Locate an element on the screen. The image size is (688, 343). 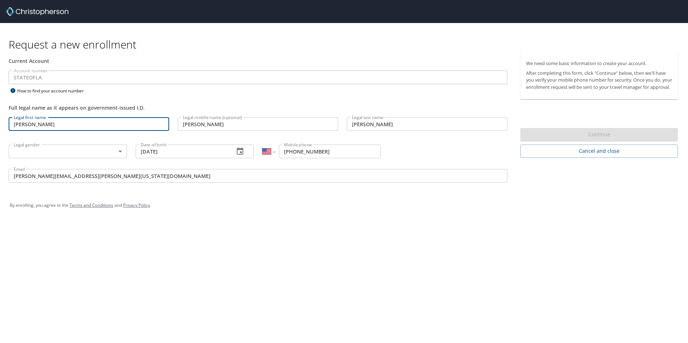
button: Cancel and close is located at coordinates (599, 151).